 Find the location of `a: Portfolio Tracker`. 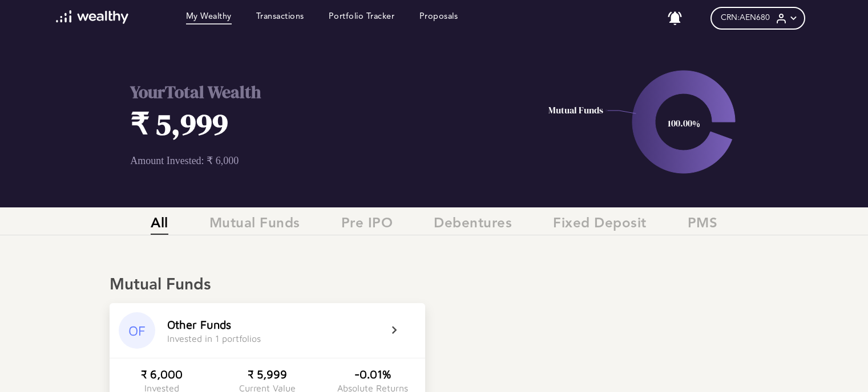

a: Portfolio Tracker is located at coordinates (362, 18).